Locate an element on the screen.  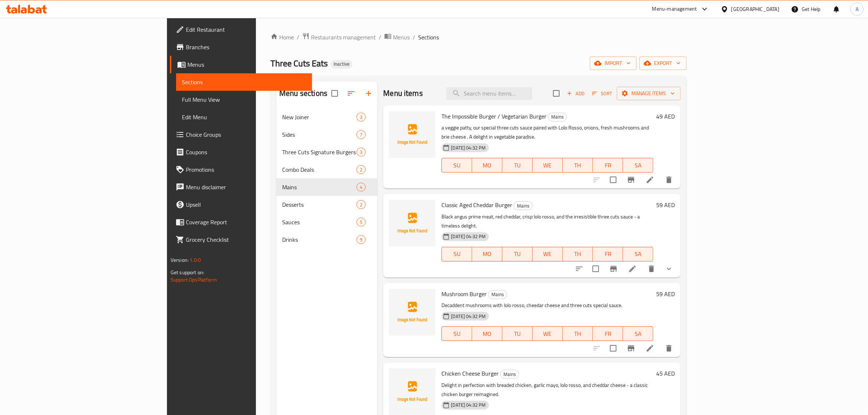
span: FR is located at coordinates (608, 334).